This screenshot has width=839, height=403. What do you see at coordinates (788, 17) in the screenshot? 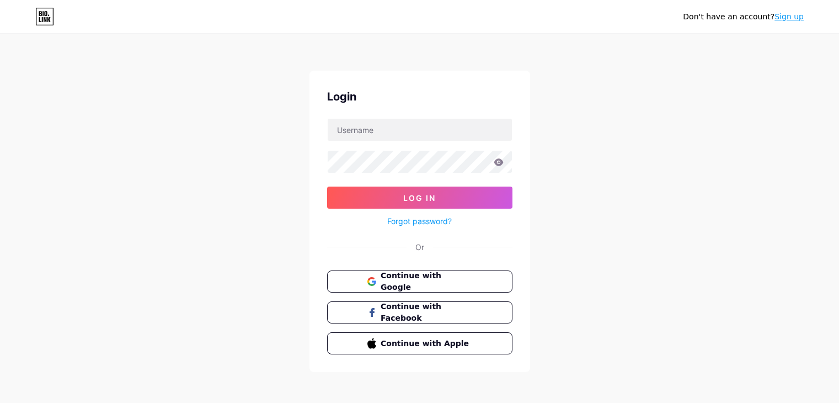
I see `a: Sign up` at bounding box center [788, 17].